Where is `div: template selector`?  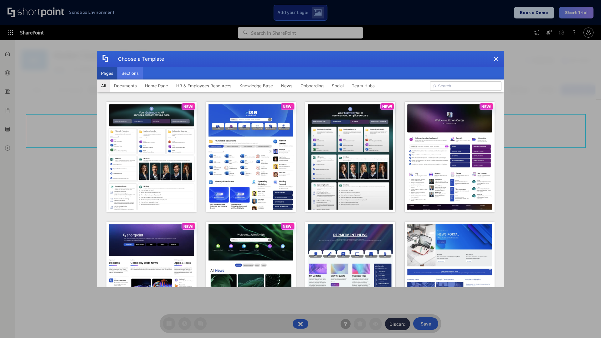
div: template selector is located at coordinates (301, 169).